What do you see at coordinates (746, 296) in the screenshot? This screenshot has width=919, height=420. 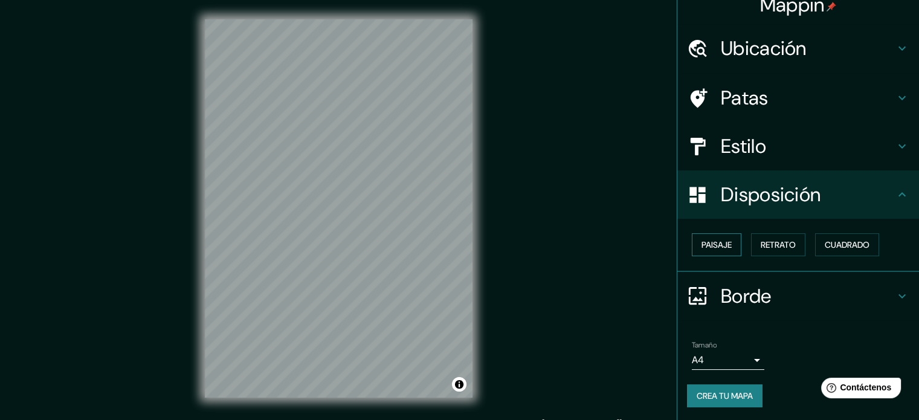 I see `font: Borde` at bounding box center [746, 296].